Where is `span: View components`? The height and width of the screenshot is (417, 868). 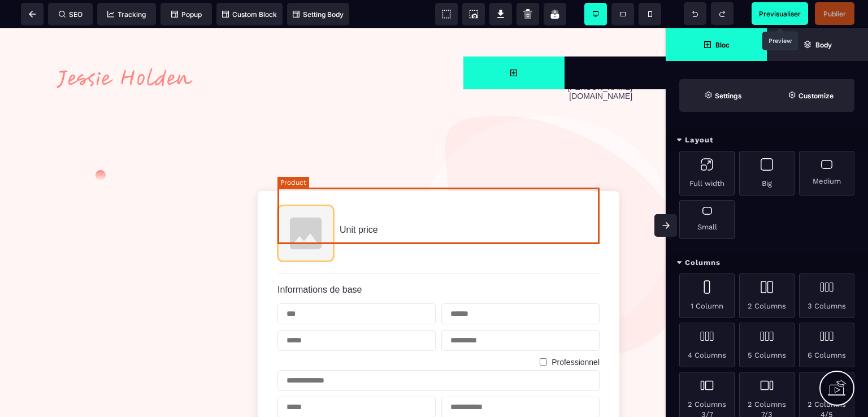
span: View components is located at coordinates (446, 14).